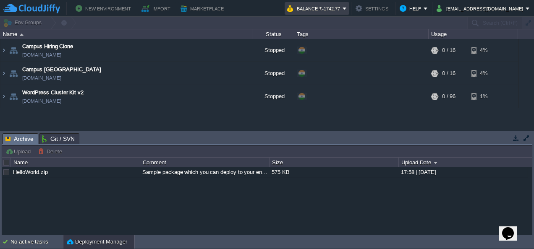 This screenshot has height=249, width=534. What do you see at coordinates (205, 162) in the screenshot?
I see `div: Comment` at bounding box center [205, 162].